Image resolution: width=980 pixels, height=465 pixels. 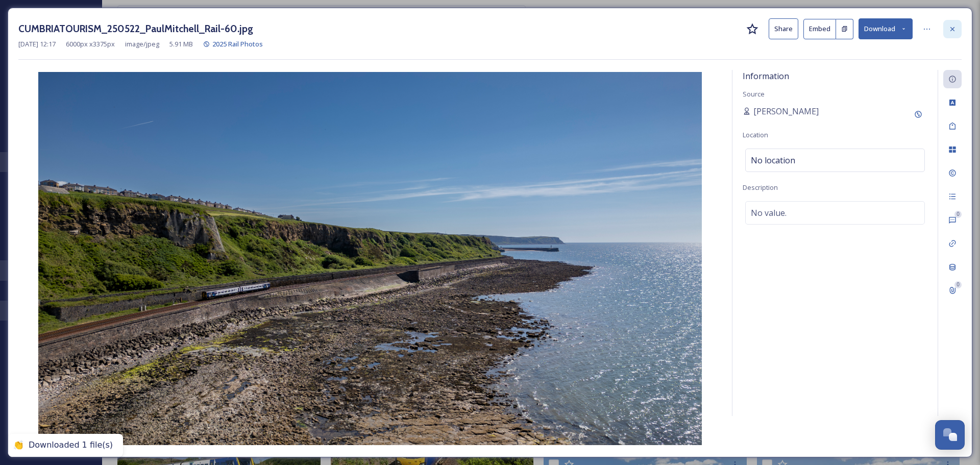 What do you see at coordinates (755, 135) in the screenshot?
I see `span: Location` at bounding box center [755, 135].